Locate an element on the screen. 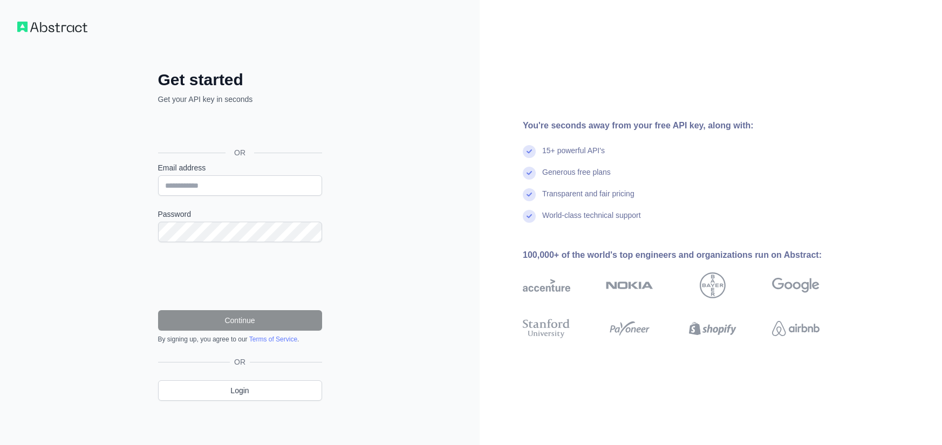  div: Generous free plans is located at coordinates (576, 177).